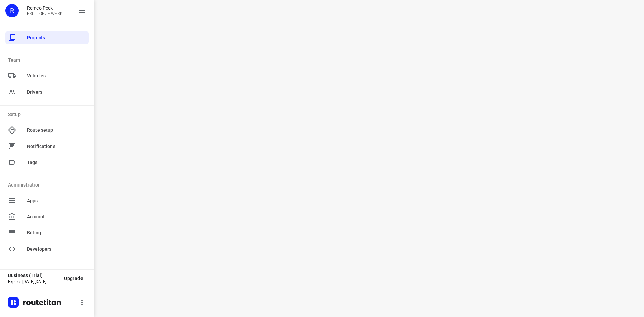 The image size is (644, 317). Describe the element at coordinates (56, 76) in the screenshot. I see `span: Vehicles` at that location.